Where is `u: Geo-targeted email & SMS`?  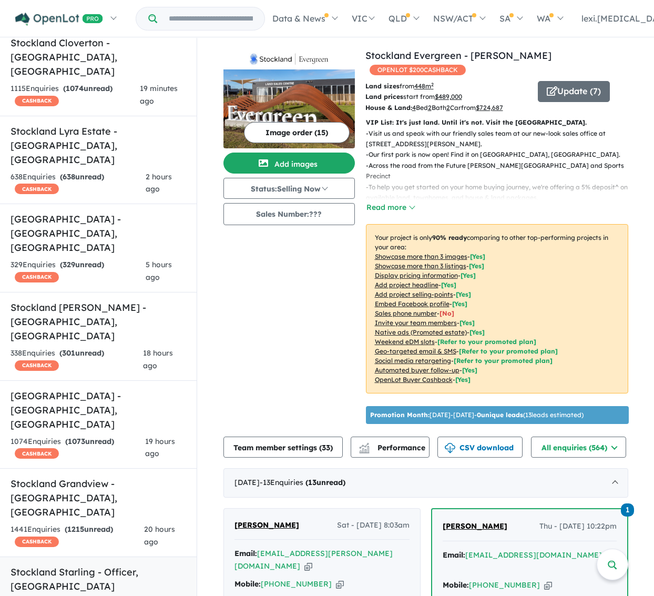 u: Geo-targeted email & SMS is located at coordinates (415, 351).